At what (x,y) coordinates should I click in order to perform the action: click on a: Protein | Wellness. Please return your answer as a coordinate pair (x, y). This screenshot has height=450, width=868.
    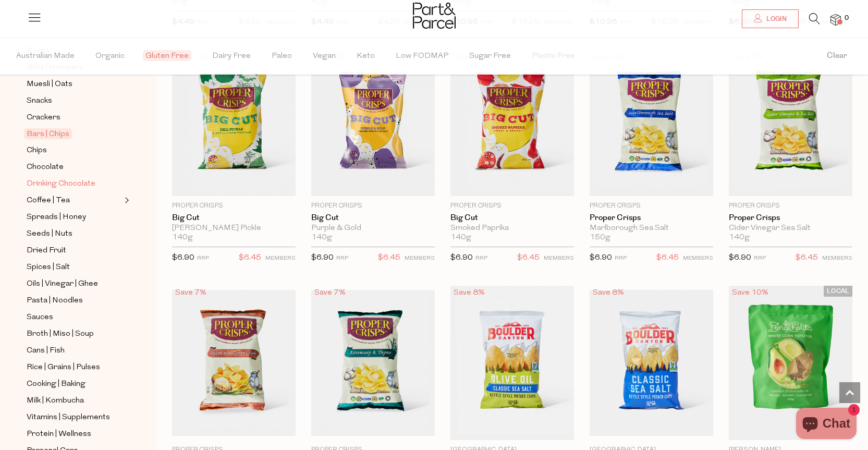
    Looking at the image, I should click on (74, 434).